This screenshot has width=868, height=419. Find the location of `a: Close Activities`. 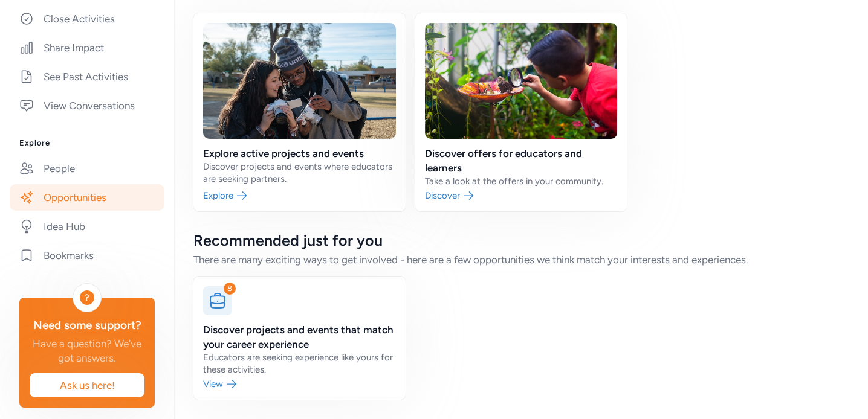

a: Close Activities is located at coordinates (87, 19).